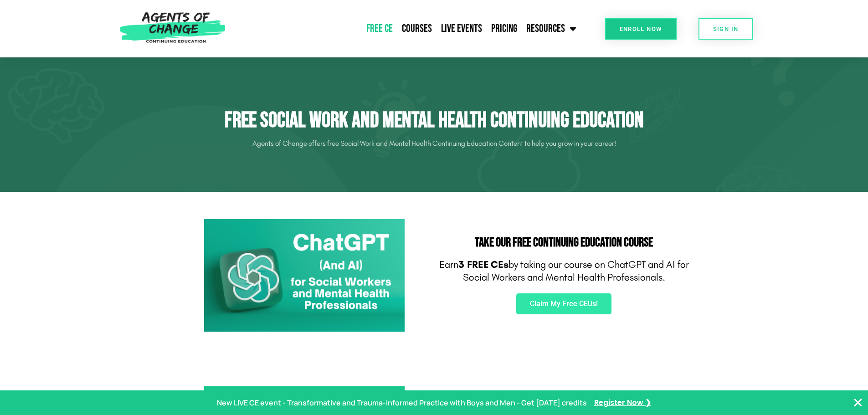  I want to click on a: Resources, so click(551, 29).